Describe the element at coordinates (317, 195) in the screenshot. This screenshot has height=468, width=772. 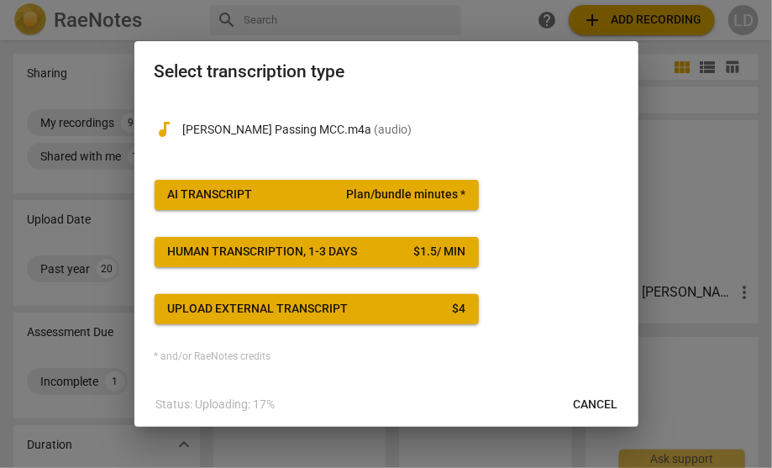
I see `button: AI TranscriptPlan/bundle minutes *` at that location.